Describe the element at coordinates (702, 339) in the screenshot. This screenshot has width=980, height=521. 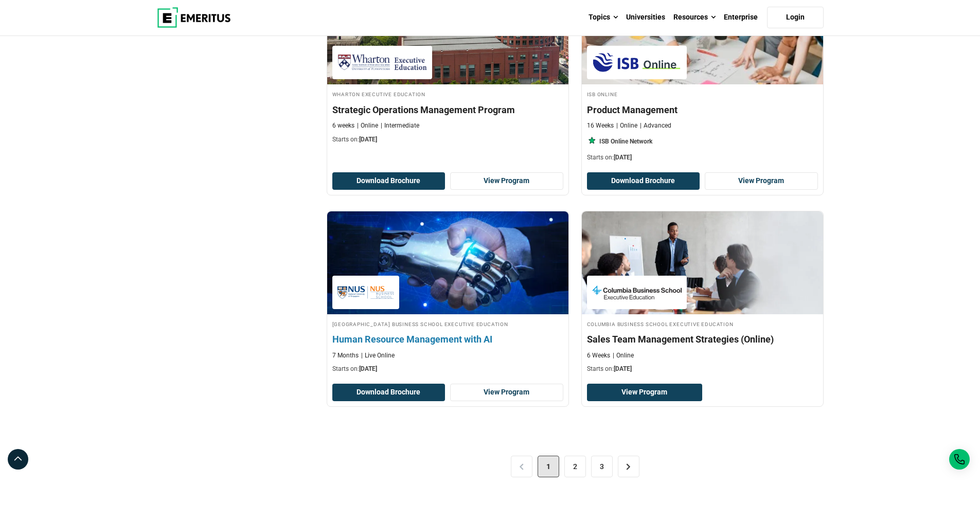
I see `h4: Sales Team Management Strategies (Online)` at that location.